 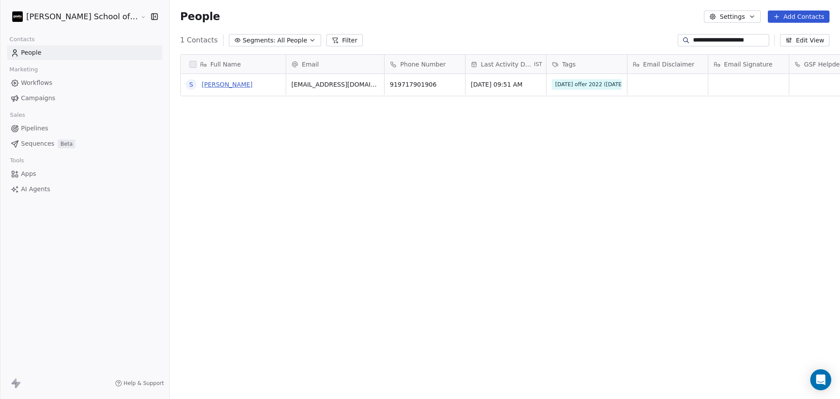 I want to click on span: Apps, so click(x=28, y=174).